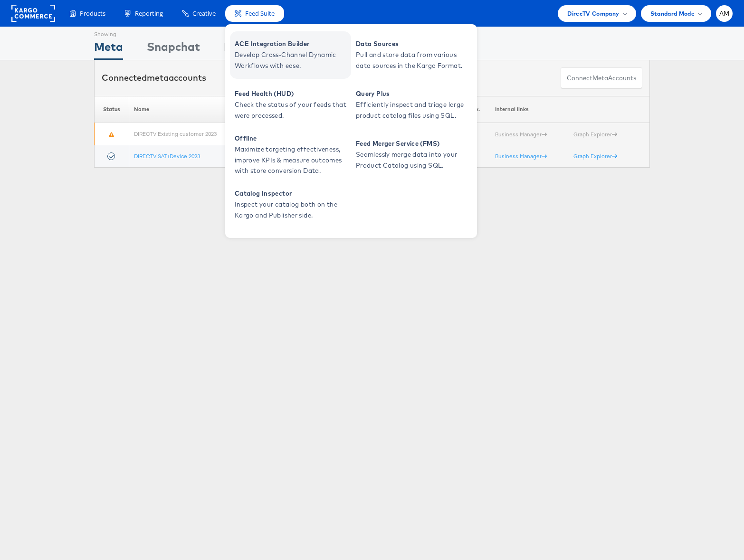 The height and width of the screenshot is (560, 744). What do you see at coordinates (292, 193) in the screenshot?
I see `span: Catalog Inspector` at bounding box center [292, 193].